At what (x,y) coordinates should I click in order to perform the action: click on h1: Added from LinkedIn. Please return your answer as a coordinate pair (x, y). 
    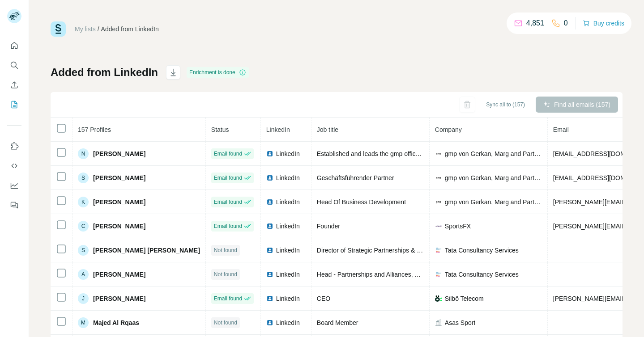
    Looking at the image, I should click on (104, 72).